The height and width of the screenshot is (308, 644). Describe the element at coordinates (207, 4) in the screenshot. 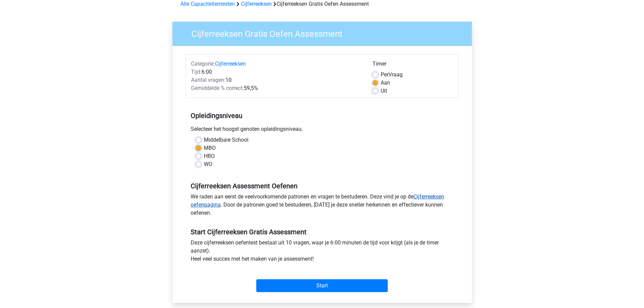

I see `a: Alle Capaciteitentesten` at that location.